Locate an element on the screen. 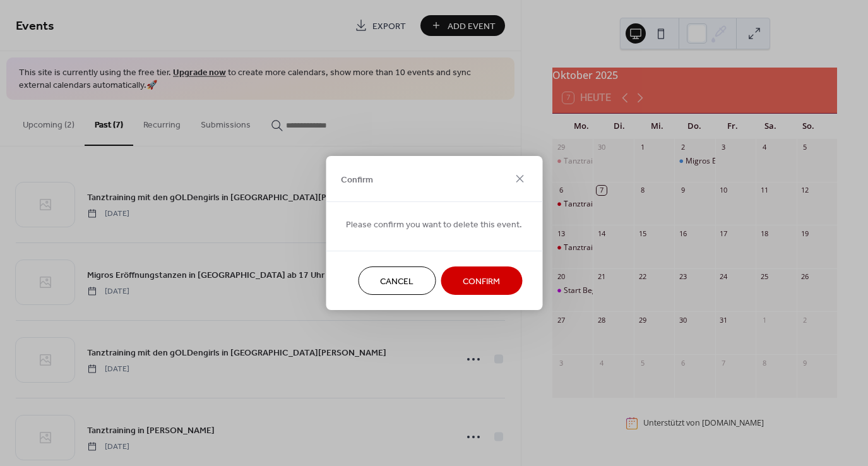 The image size is (868, 466). button: Cancel is located at coordinates (396, 280).